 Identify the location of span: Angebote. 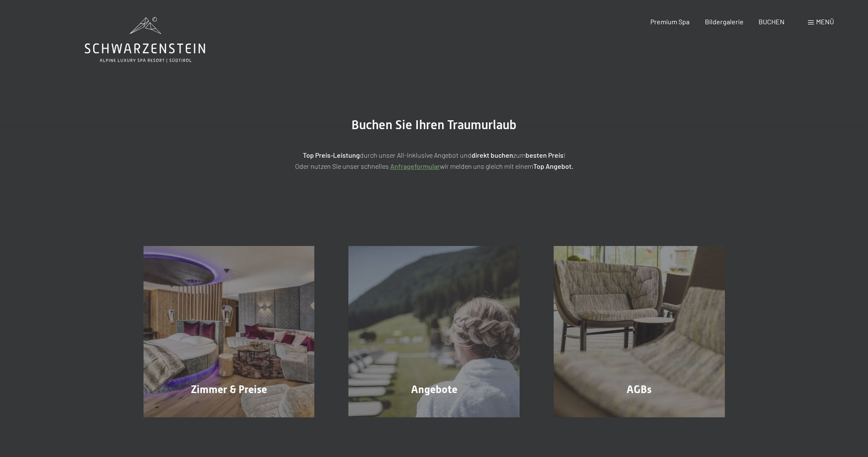
(434, 389).